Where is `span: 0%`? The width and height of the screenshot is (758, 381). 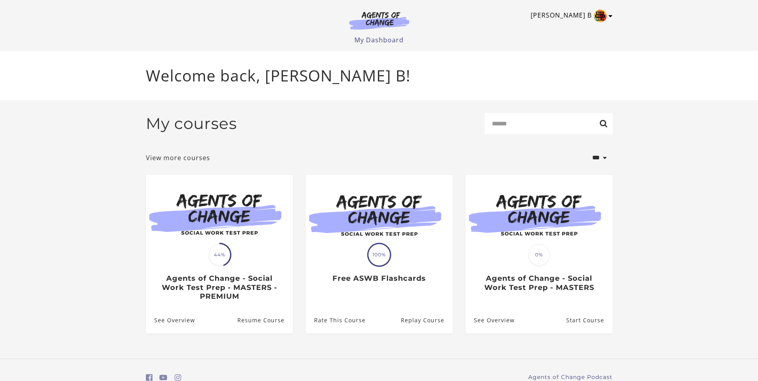
span: 0% is located at coordinates (539, 255).